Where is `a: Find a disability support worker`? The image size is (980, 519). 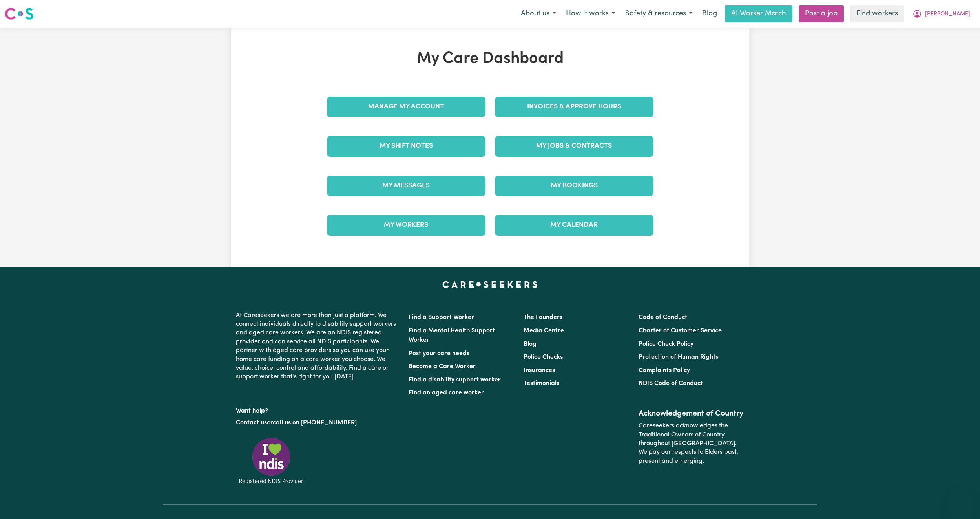 a: Find a disability support worker is located at coordinates (455, 380).